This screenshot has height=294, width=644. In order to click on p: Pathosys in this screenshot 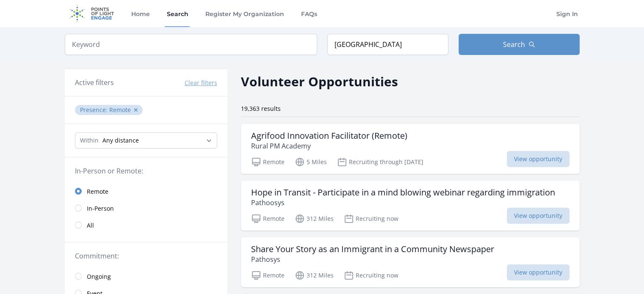, I will do `click(373, 260)`.